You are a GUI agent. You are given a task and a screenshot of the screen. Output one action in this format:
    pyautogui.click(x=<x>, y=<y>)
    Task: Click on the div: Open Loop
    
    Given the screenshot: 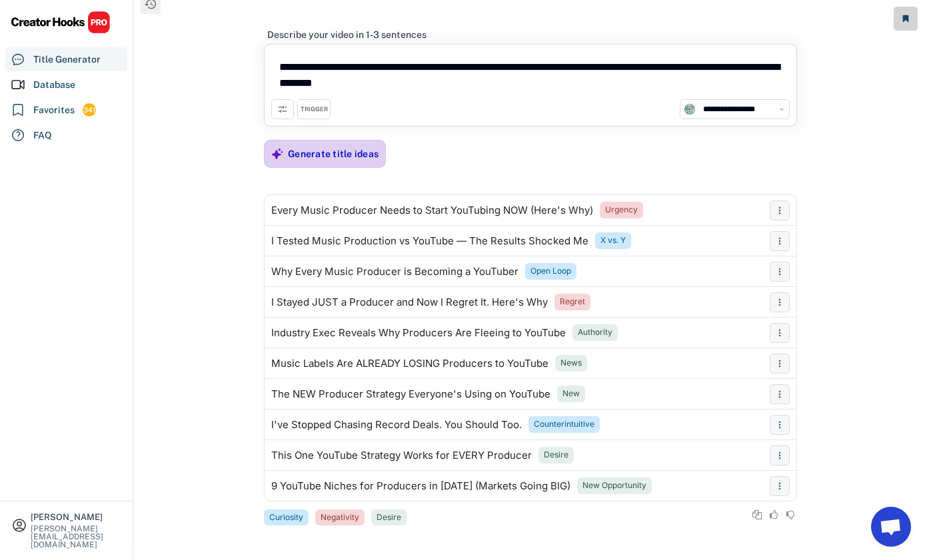 What is the action you would take?
    pyautogui.click(x=551, y=271)
    